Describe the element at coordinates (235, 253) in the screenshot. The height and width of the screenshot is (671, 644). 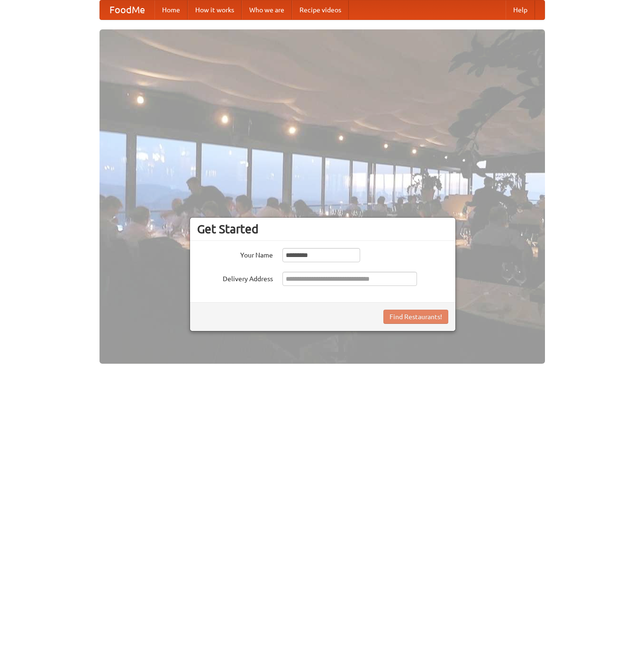
I see `label: Your Name` at that location.